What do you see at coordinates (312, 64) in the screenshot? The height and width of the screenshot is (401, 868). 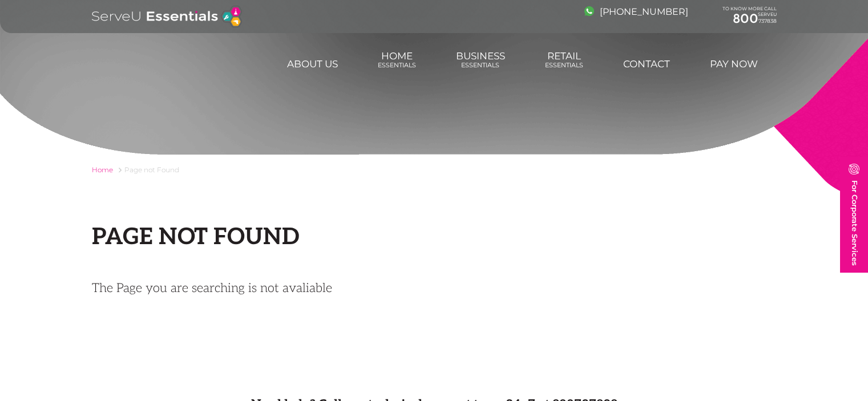 I see `a: About us` at bounding box center [312, 64].